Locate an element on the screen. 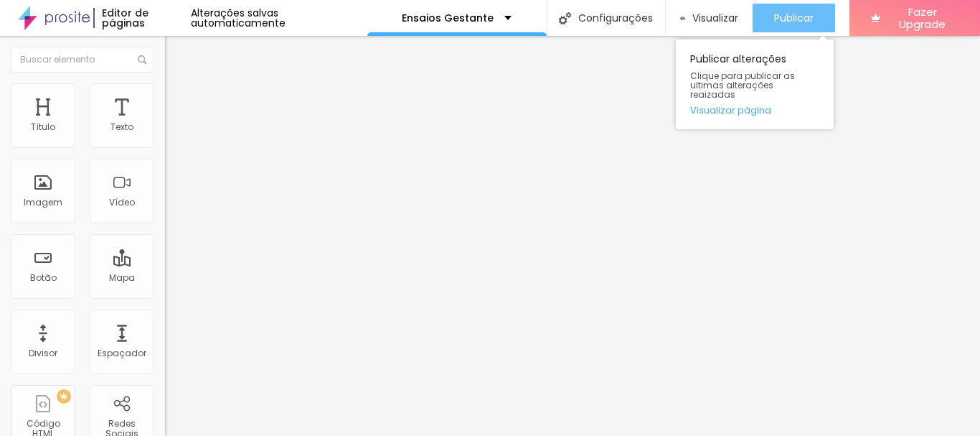  span: Fazer Upgrade is located at coordinates (922, 18).